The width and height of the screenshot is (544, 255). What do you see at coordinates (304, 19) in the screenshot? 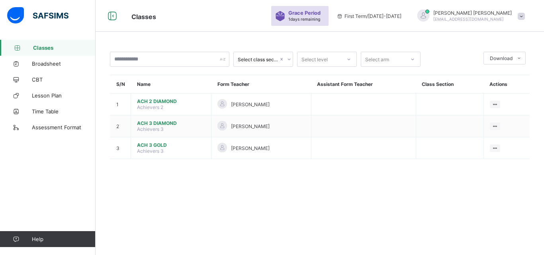
I see `span: 1 days remaining` at bounding box center [304, 19].